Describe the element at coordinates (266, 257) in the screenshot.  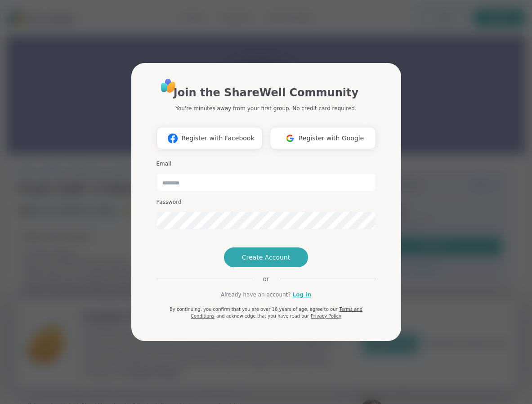
I see `button: Create Account` at that location.